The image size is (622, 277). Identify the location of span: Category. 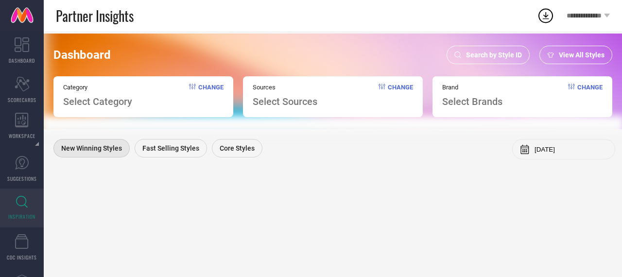
(98, 87).